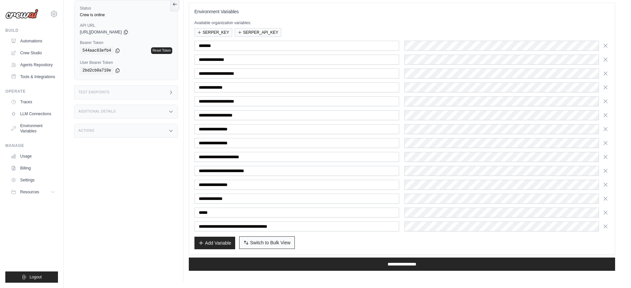  I want to click on a: Automations, so click(33, 41).